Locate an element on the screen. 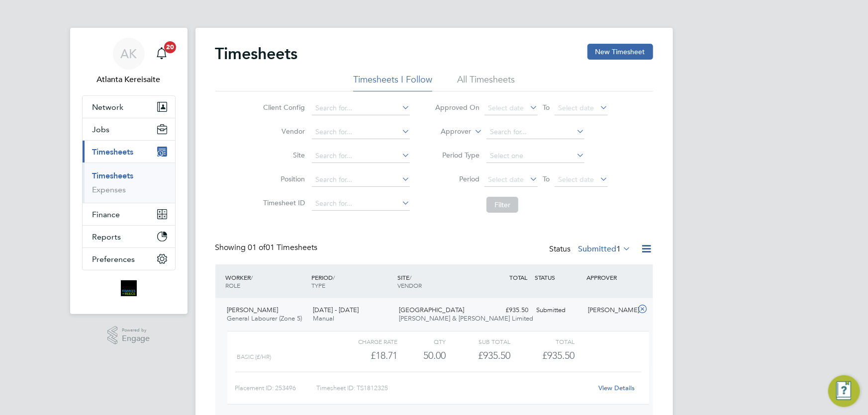 Image resolution: width=868 pixels, height=415 pixels. span: Jobs is located at coordinates (101, 130).